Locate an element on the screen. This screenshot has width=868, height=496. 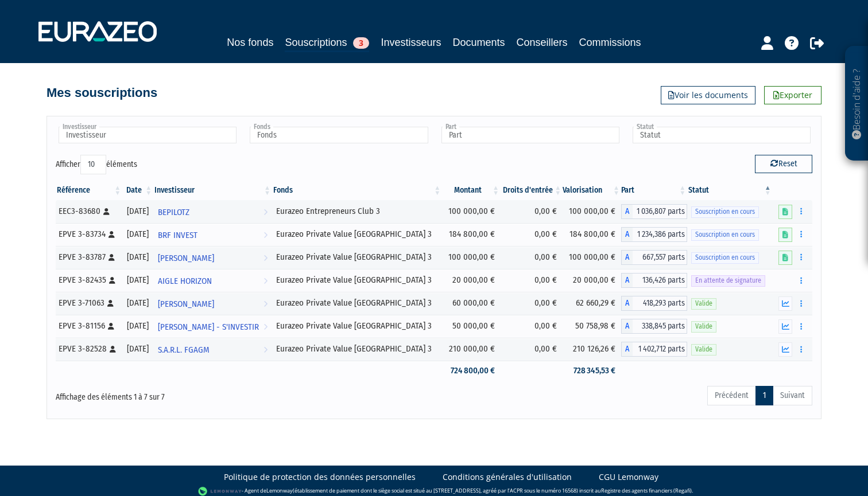
div: EPVE 3-82435 is located at coordinates (89, 280).